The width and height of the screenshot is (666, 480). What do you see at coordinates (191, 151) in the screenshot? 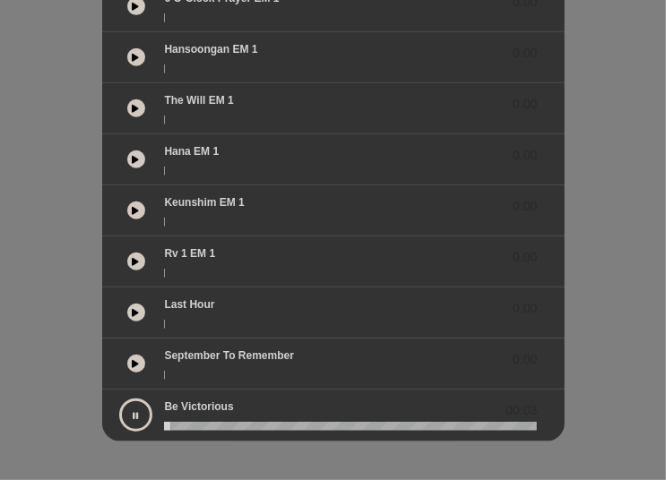
I see `p: Hana EM 1` at bounding box center [191, 151].